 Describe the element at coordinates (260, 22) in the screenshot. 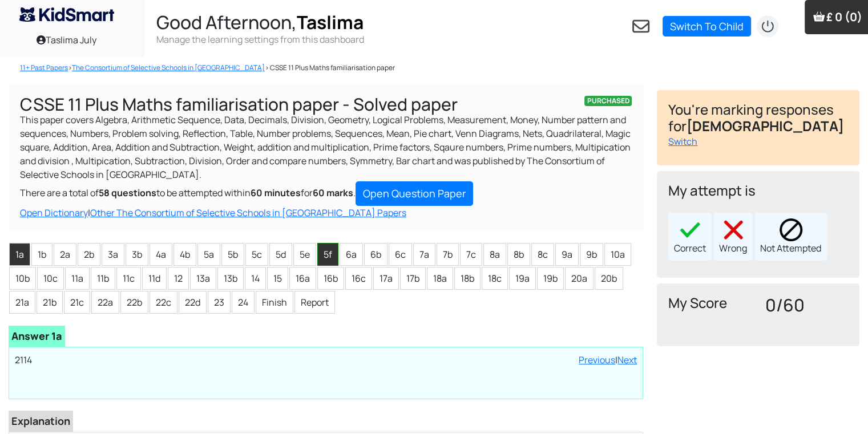

I see `h2: Good Afternoon,` at that location.